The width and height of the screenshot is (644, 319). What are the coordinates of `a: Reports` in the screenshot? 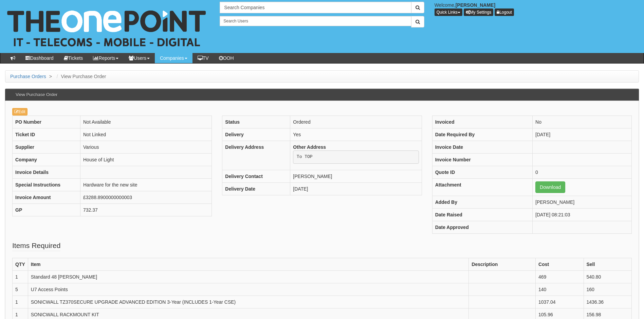 It's located at (105, 58).